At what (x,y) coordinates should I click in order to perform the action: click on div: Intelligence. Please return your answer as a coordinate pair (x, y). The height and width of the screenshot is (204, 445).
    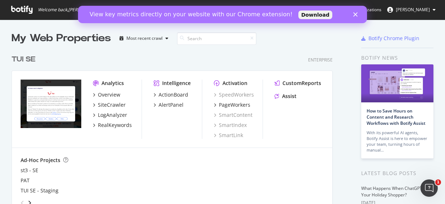
    Looking at the image, I should click on (176, 83).